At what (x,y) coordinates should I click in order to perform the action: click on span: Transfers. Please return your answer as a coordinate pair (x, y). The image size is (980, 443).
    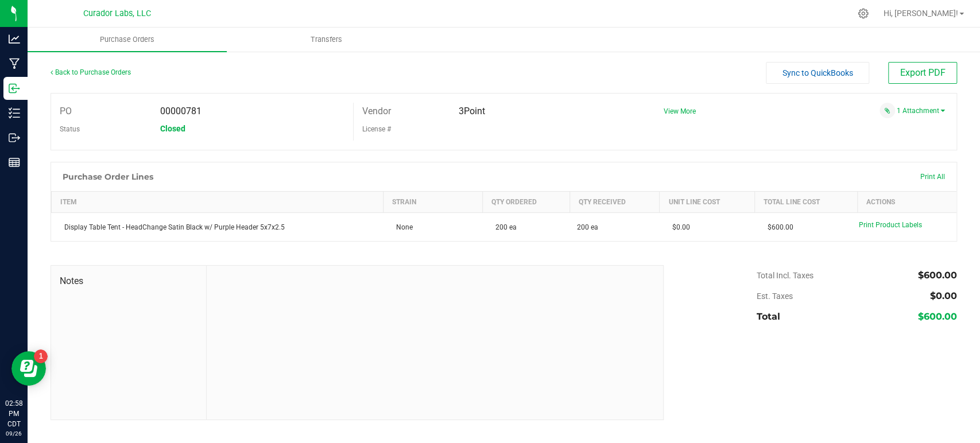
    Looking at the image, I should click on (326, 40).